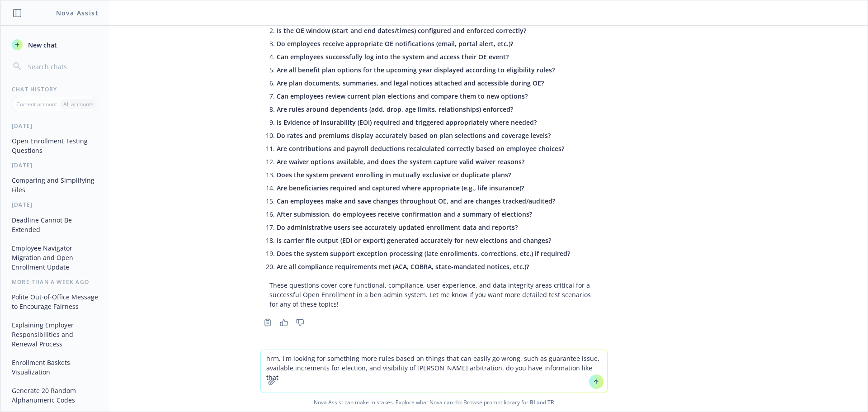 The width and height of the screenshot is (868, 412). I want to click on button: Explaining Employer Responsibilities and Renewal Process, so click(55, 334).